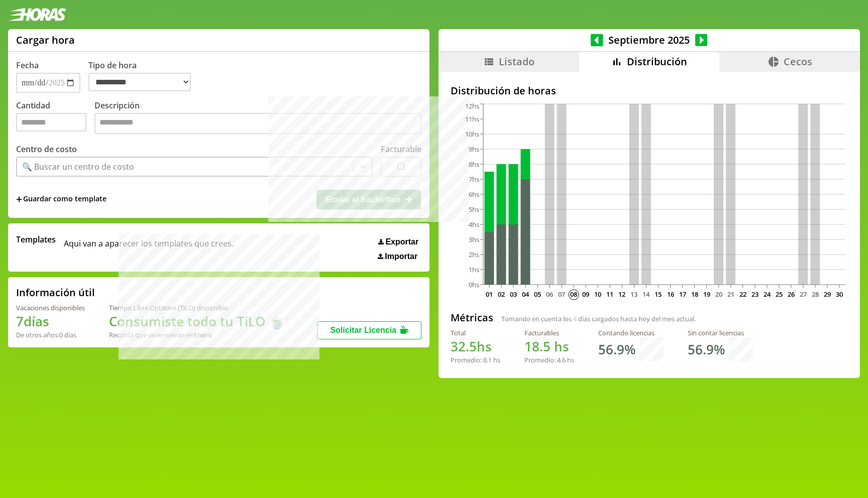  I want to click on label: Facturable, so click(401, 149).